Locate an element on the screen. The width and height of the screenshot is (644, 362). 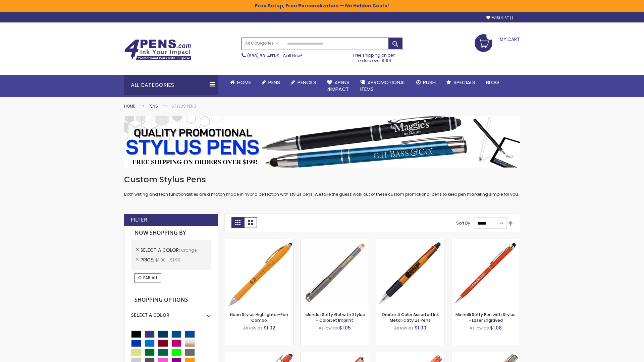
span: Pencils is located at coordinates (307, 82).